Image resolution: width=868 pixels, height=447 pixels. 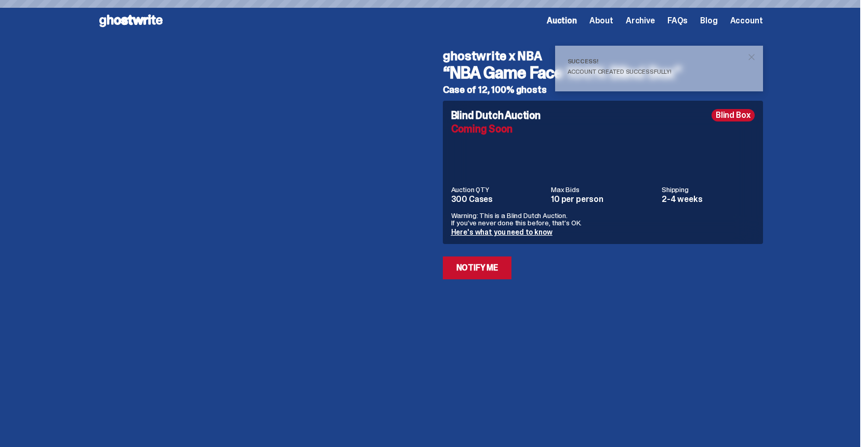 I want to click on div: Blind Box, so click(x=733, y=115).